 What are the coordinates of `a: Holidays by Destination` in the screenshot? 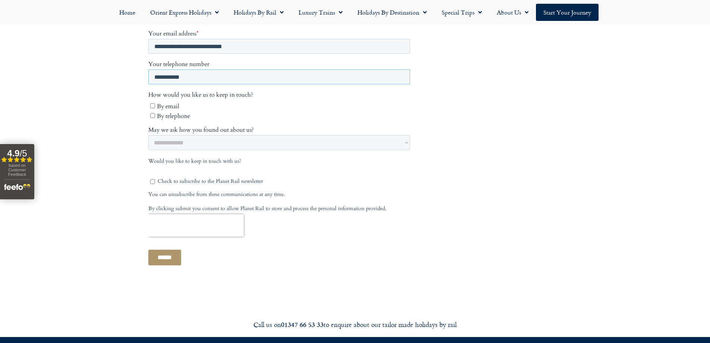 It's located at (392, 12).